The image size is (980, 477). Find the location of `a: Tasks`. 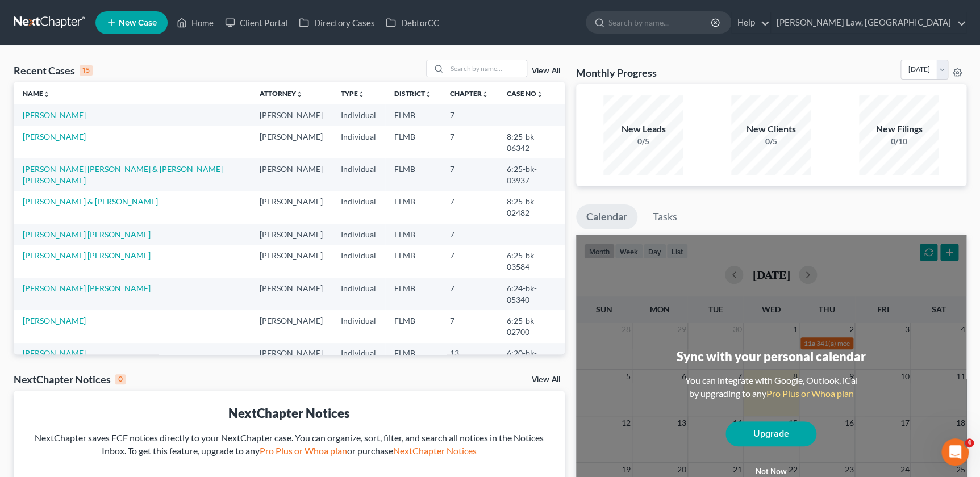

a: Tasks is located at coordinates (665, 217).